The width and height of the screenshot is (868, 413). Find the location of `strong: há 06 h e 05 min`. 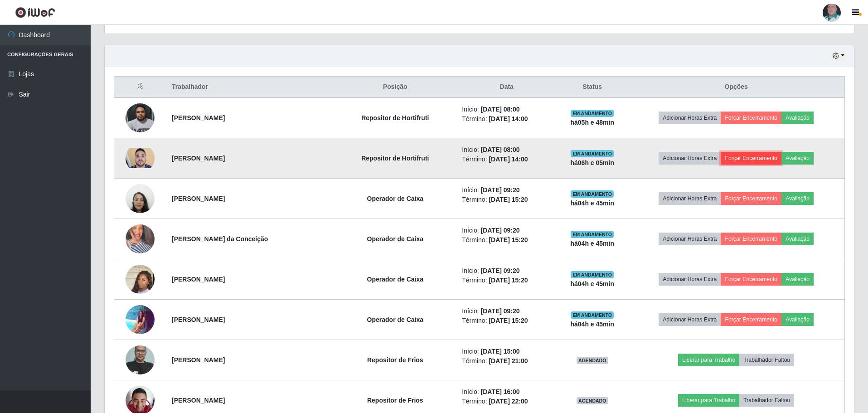

strong: há 06 h e 05 min is located at coordinates (592, 163).